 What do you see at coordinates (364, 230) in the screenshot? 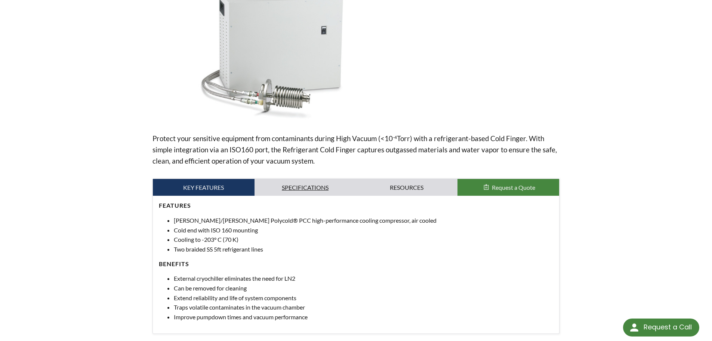
I see `li: Cold end with ISO 160 mounting` at bounding box center [364, 230].